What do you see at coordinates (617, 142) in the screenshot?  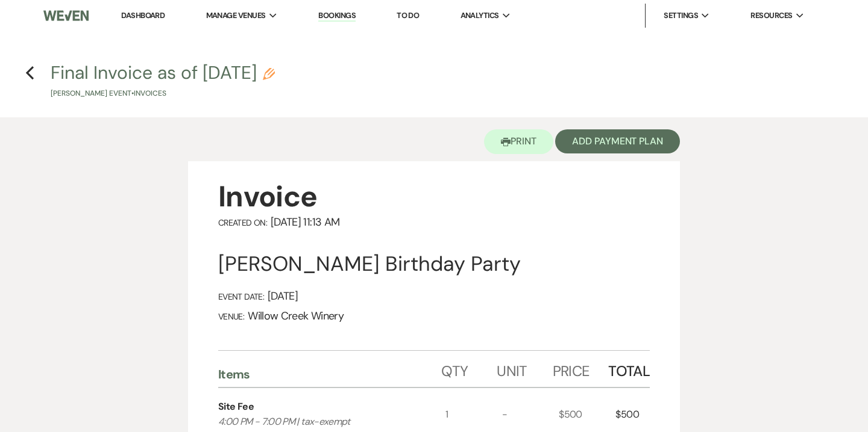 I see `button: Add Payment Plan` at bounding box center [617, 142].